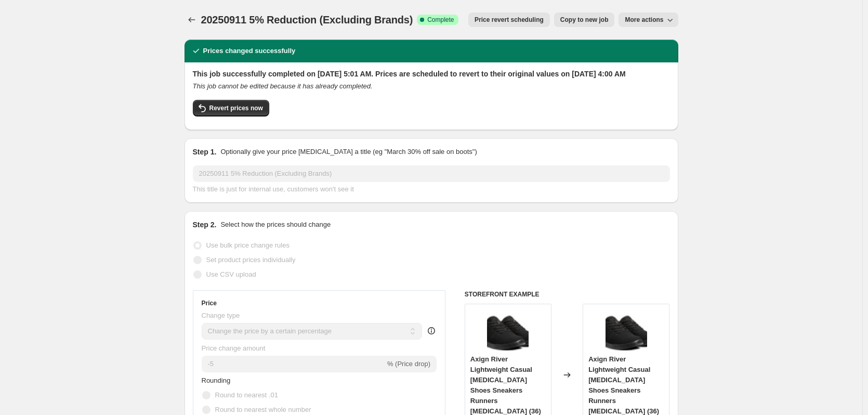 Image resolution: width=868 pixels, height=415 pixels. What do you see at coordinates (567, 295) in the screenshot?
I see `h6: STOREFRONT EXAMPLE` at bounding box center [567, 295].